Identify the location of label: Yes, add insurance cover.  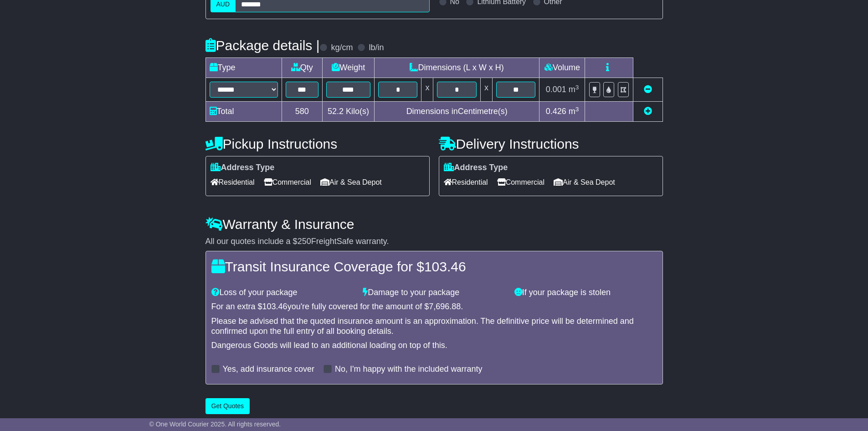
(269, 369).